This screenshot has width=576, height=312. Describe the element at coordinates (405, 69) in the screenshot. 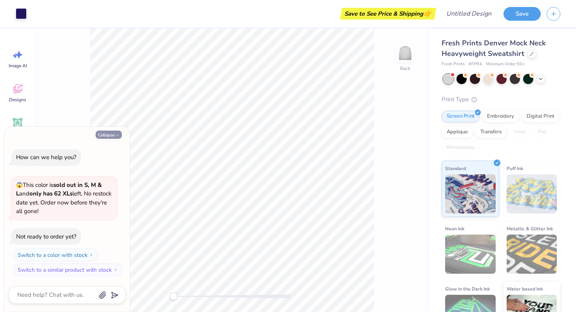

I see `div: Back` at that location.